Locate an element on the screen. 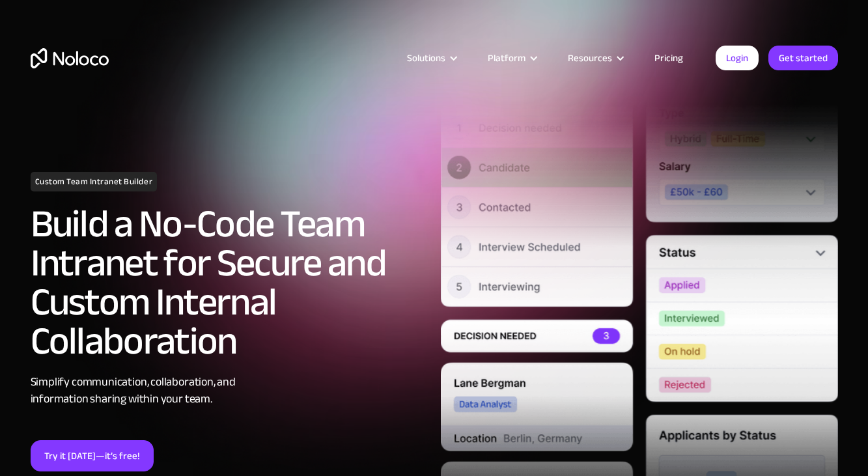 This screenshot has height=476, width=868. div: Simplify communication, collaboration, and information sharing within your team. is located at coordinates (229, 391).